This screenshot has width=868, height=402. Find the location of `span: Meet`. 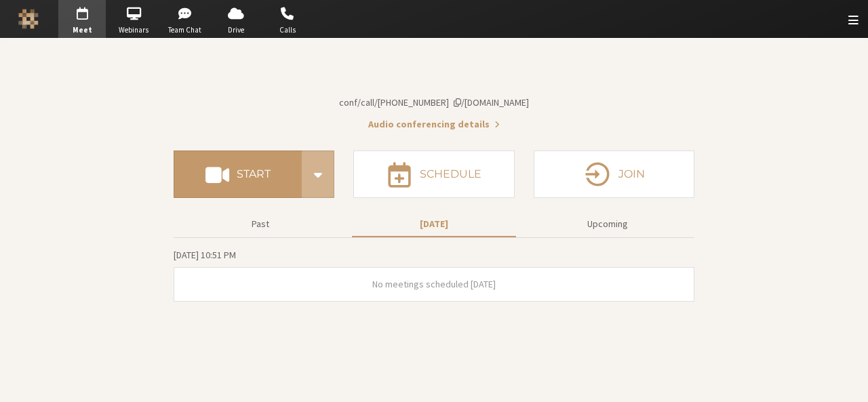

span: Meet is located at coordinates (82, 29).